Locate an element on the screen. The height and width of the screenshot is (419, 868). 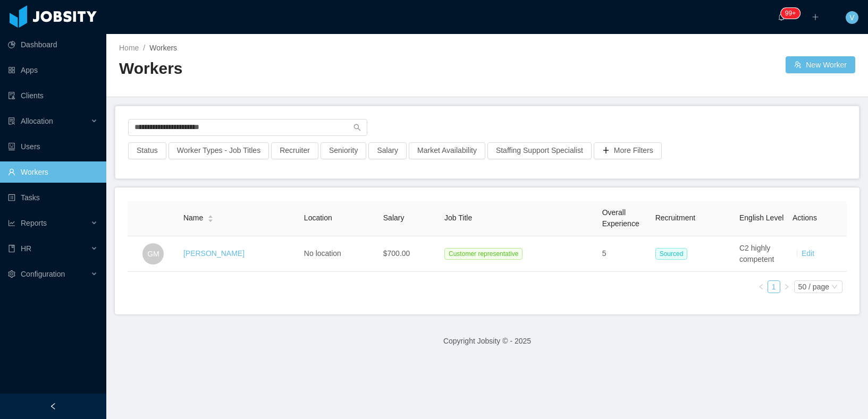
span: Recruitment is located at coordinates (675, 218).